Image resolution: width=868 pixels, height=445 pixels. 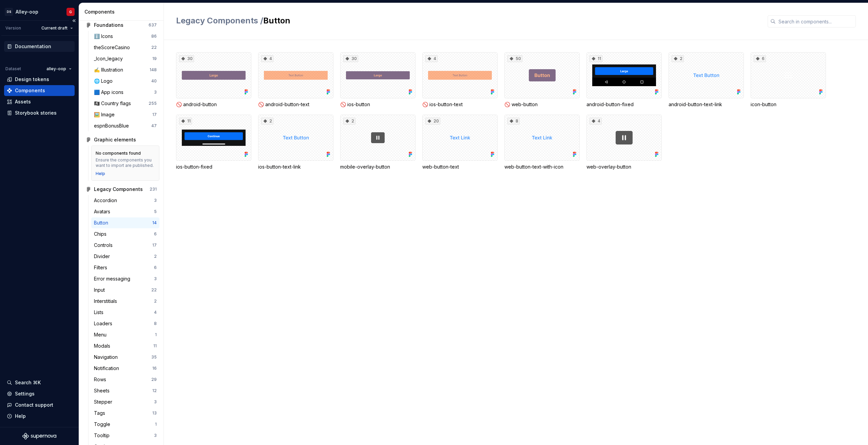 What do you see at coordinates (154, 380) in the screenshot?
I see `div: 29` at bounding box center [154, 380].